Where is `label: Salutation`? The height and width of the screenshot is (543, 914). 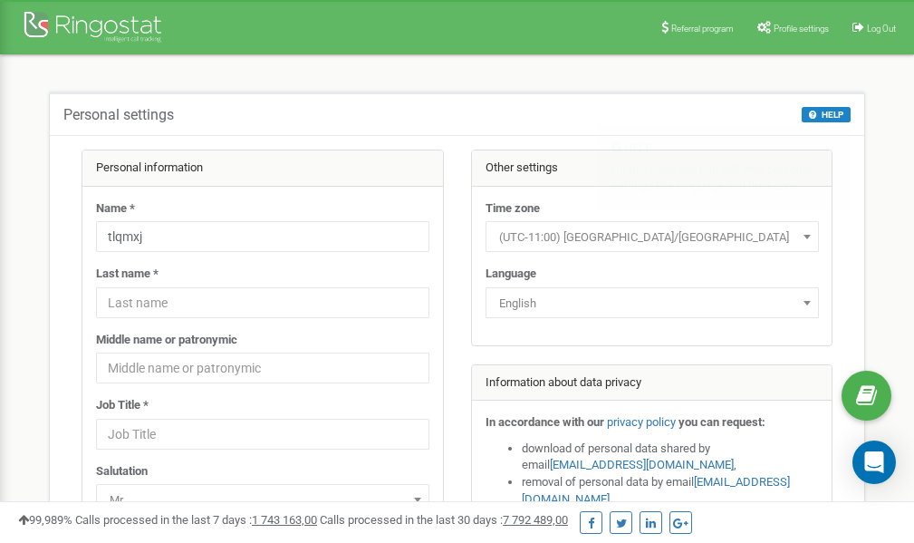
label: Salutation is located at coordinates (121, 471).